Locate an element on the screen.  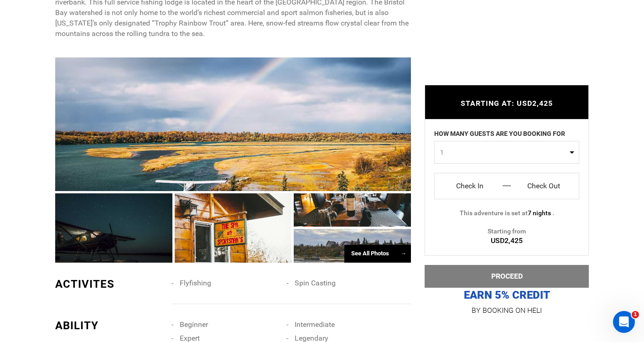
div: ACTIVITES is located at coordinates (110, 284).